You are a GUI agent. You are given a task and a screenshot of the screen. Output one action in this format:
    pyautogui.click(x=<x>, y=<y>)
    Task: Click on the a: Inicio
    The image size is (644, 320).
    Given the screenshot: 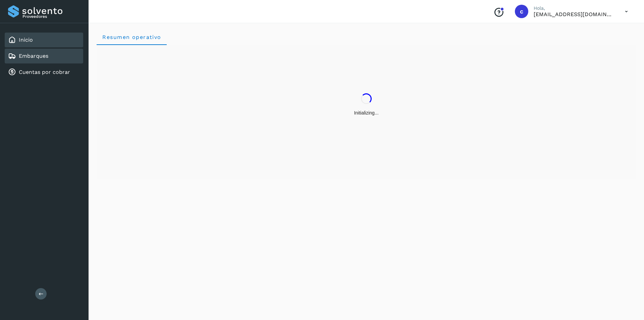 What is the action you would take?
    pyautogui.click(x=26, y=39)
    